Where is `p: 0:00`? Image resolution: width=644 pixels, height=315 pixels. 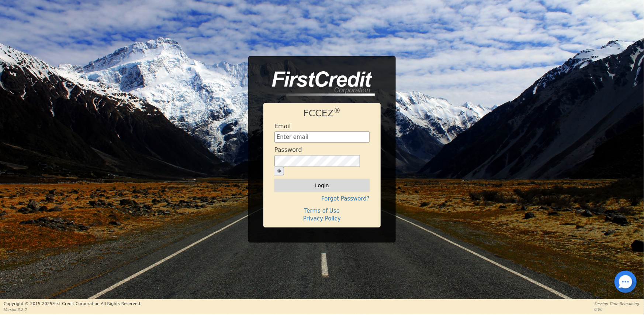
p: 0:00 is located at coordinates (617, 309).